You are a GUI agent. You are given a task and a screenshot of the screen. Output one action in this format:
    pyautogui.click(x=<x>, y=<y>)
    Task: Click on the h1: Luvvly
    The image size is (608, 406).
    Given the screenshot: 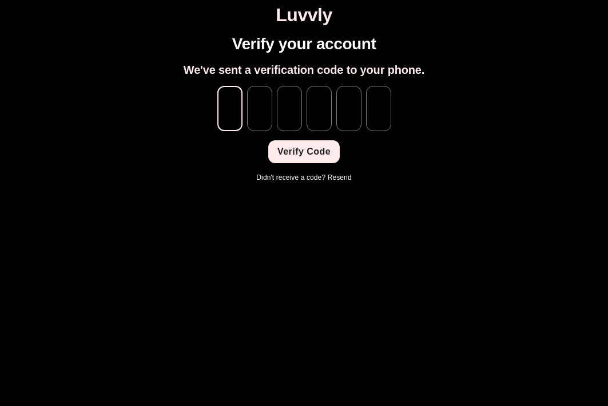 What is the action you would take?
    pyautogui.click(x=304, y=15)
    